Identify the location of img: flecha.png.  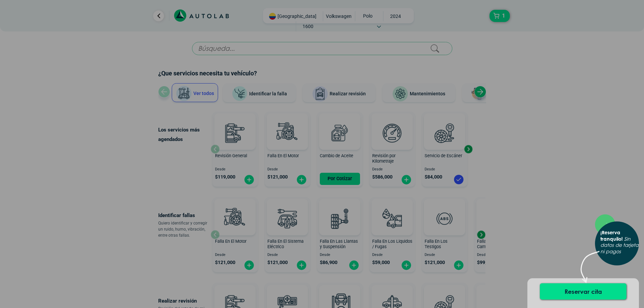
(590, 269).